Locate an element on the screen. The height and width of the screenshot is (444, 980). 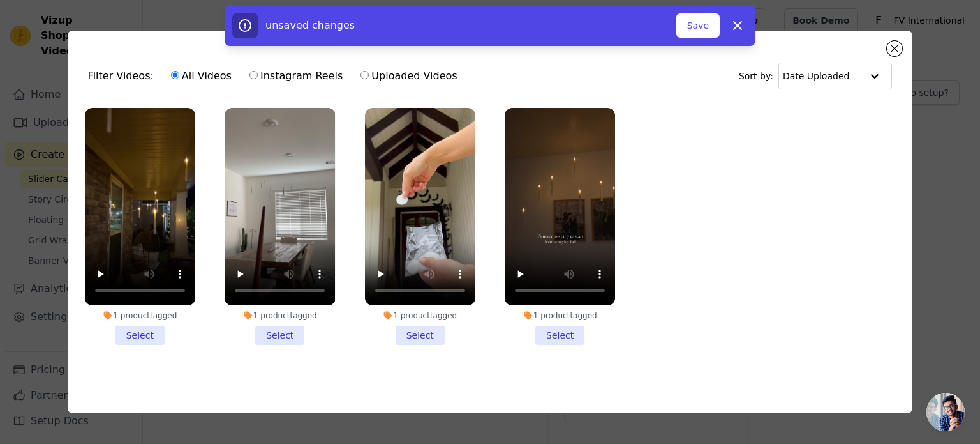
button: Save is located at coordinates (698, 25).